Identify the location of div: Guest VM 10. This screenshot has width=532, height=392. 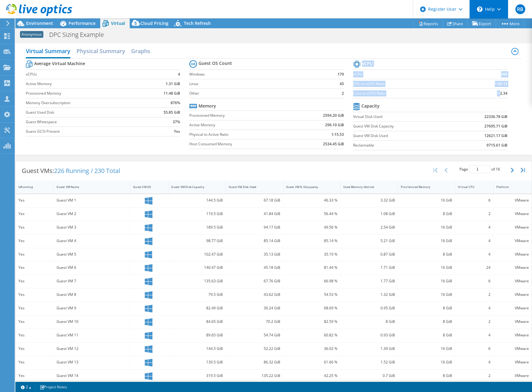
(92, 321).